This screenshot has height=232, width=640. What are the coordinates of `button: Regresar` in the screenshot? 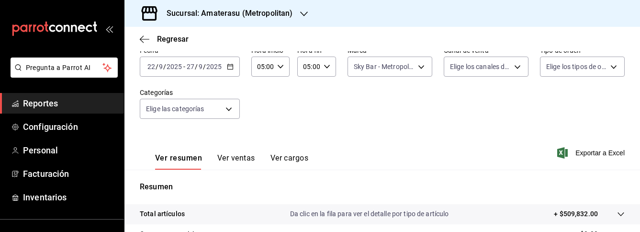 It's located at (164, 39).